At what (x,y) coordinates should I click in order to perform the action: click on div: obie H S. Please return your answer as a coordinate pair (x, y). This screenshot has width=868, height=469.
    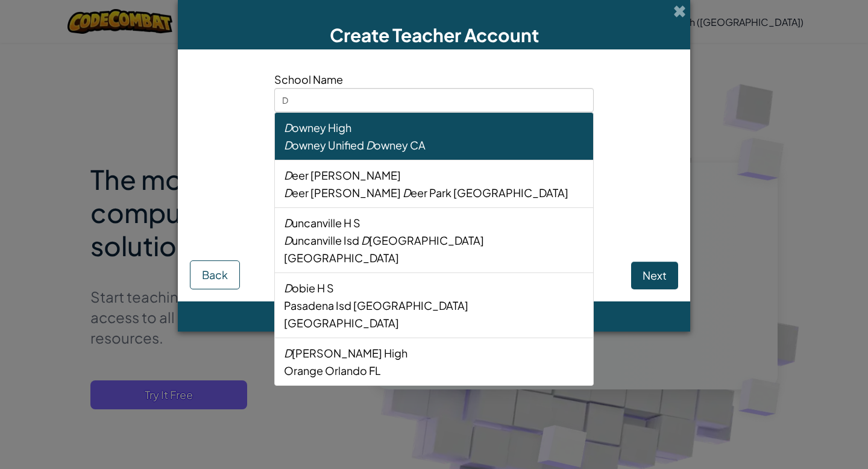
    Looking at the image, I should click on (434, 287).